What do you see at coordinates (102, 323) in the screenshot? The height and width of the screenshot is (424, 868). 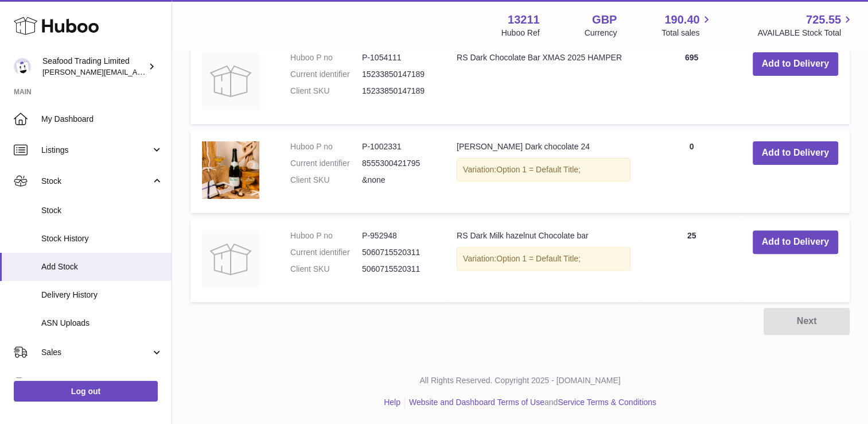 I see `span: ASN Uploads` at bounding box center [102, 323].